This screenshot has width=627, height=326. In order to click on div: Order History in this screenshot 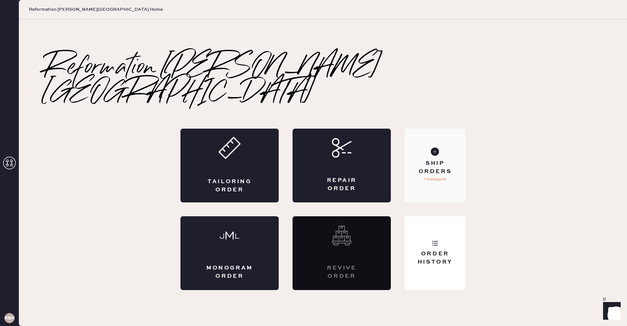, I will do `click(435, 258)`.